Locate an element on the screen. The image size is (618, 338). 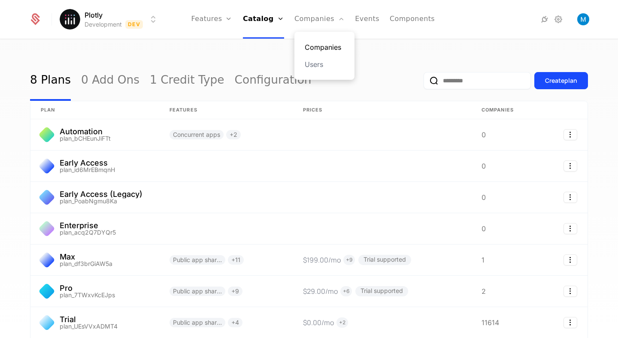
div: Create plan is located at coordinates (561, 81).